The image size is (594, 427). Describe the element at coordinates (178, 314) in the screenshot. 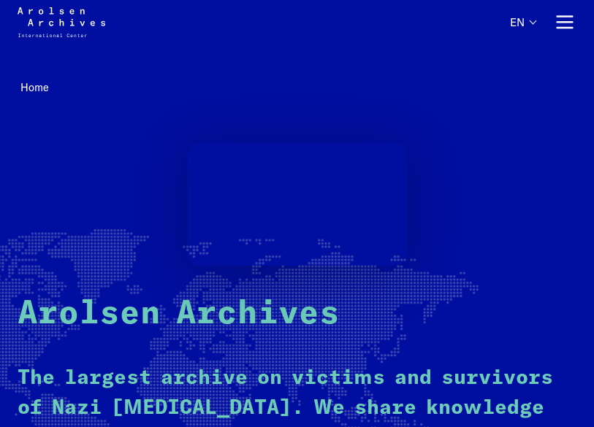

I see `strong: Arolsen Archives` at that location.